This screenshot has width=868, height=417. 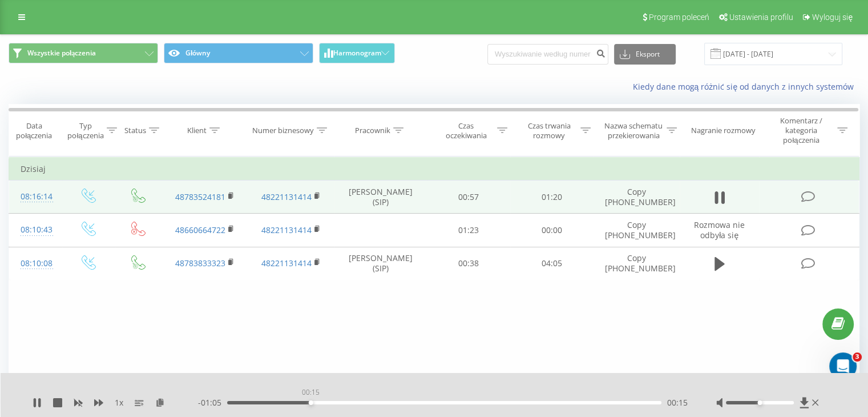 I want to click on div: Numer biznesowy, so click(x=283, y=130).